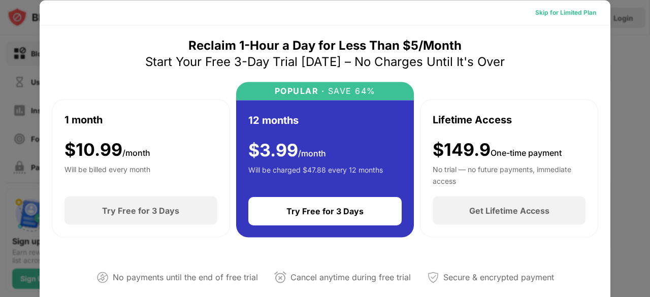  Describe the element at coordinates (433, 277) in the screenshot. I see `img: secured-payment` at that location.